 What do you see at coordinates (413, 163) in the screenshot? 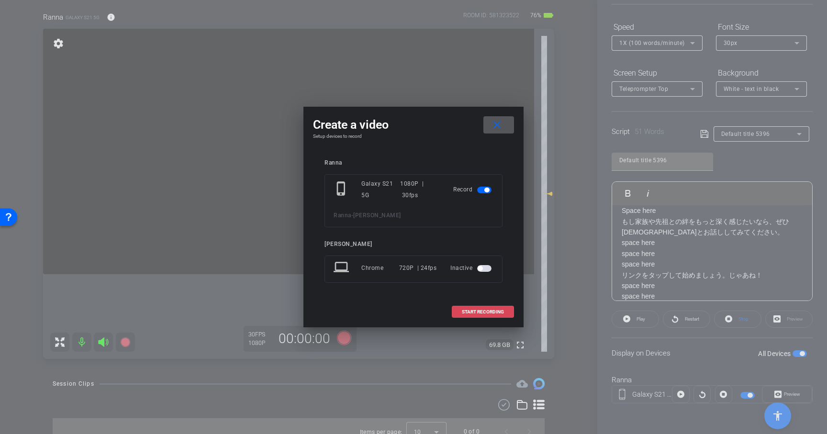
I see `div: Ranna` at bounding box center [413, 163].